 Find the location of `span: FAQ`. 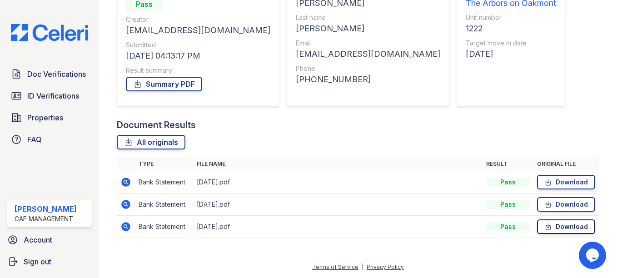

span: FAQ is located at coordinates (35, 140).